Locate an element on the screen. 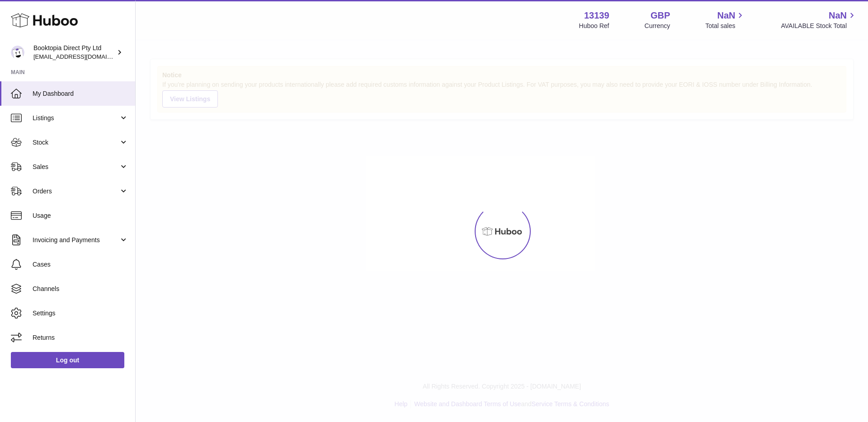 This screenshot has height=422, width=868. span: AVAILABLE Stock Total is located at coordinates (819, 25).